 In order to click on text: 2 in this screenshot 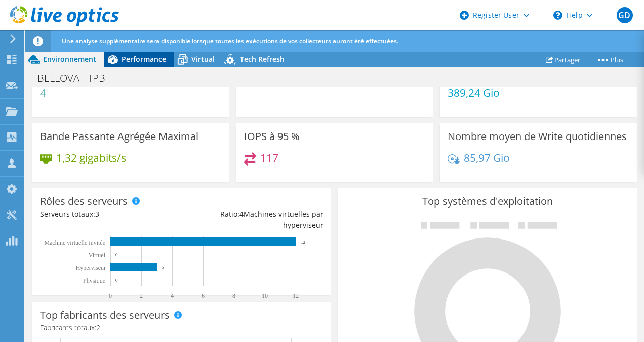, I will do `click(141, 295)`.